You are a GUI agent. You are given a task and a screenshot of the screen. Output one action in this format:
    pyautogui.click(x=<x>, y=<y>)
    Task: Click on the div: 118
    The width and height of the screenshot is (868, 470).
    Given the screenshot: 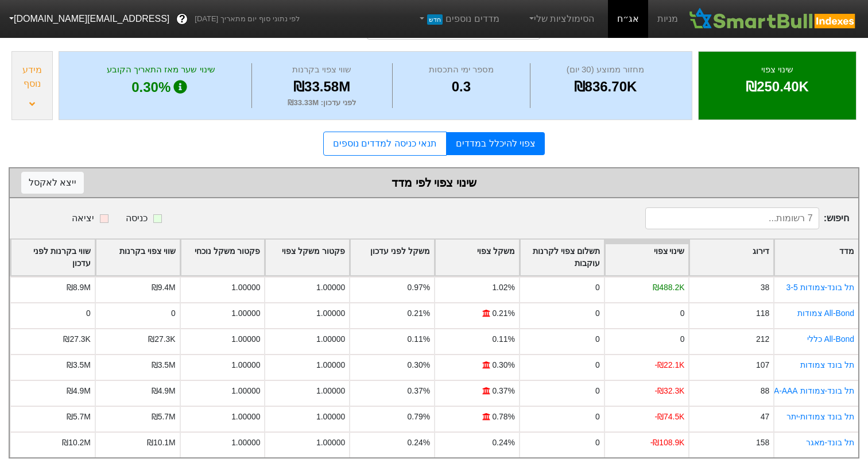 What is the action you would take?
    pyautogui.click(x=762, y=313)
    